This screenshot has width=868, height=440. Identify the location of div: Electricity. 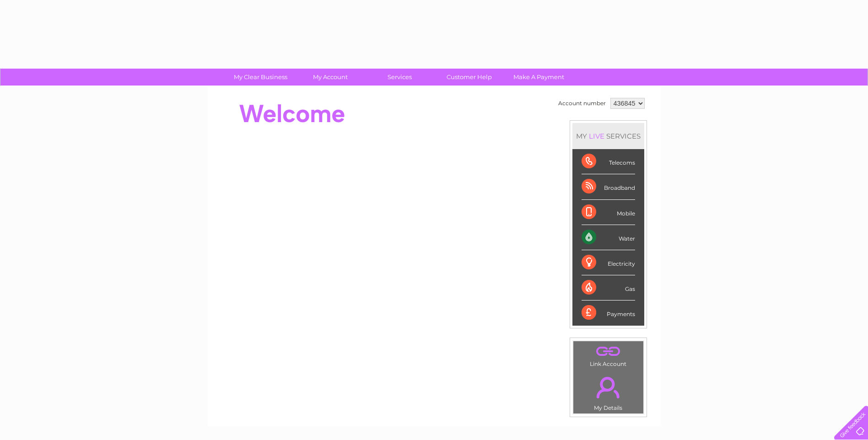
(608, 263).